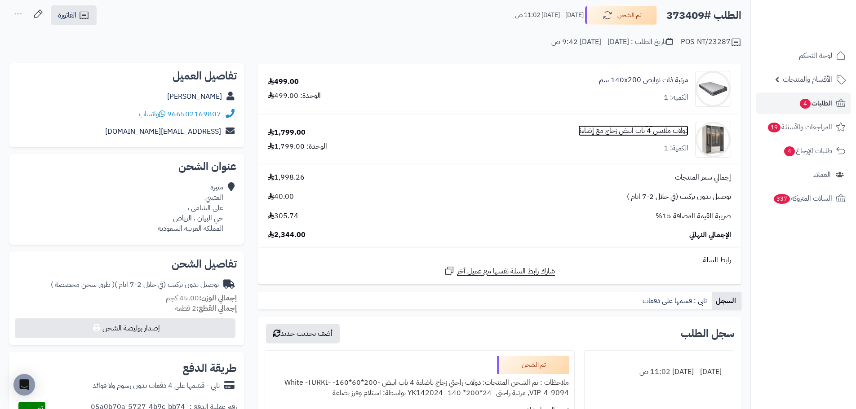  I want to click on span: توصيل بدون تركيب (في خلال 2-7 ايام ), so click(679, 197).